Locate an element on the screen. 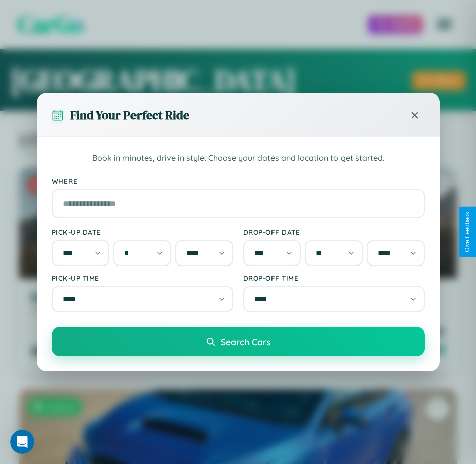 Image resolution: width=476 pixels, height=464 pixels. label: Drop-off Time is located at coordinates (334, 277).